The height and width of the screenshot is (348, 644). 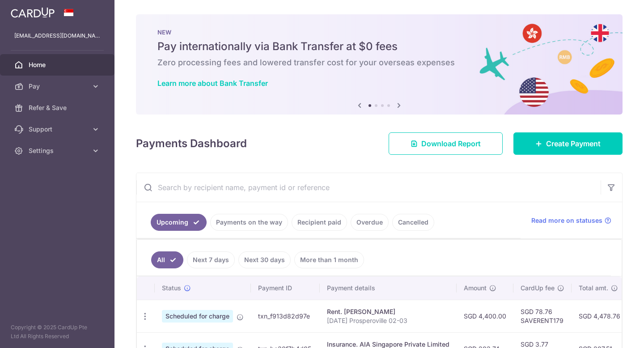 What do you see at coordinates (211, 260) in the screenshot?
I see `a: Next 7 days` at bounding box center [211, 260].